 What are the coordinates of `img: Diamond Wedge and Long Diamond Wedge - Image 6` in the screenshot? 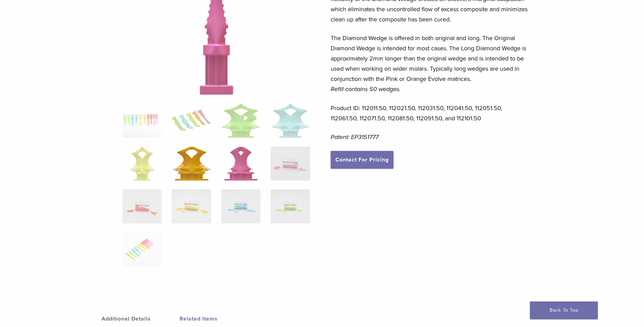 It's located at (192, 164).